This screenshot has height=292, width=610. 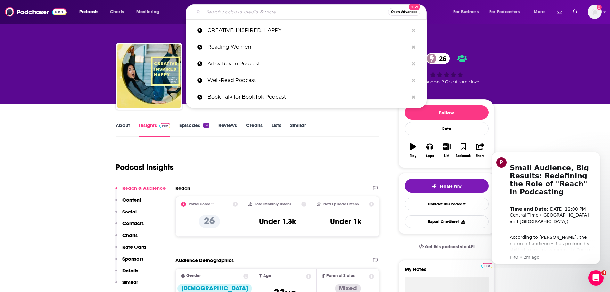 What do you see at coordinates (130, 270) in the screenshot?
I see `p: Details` at bounding box center [130, 270].